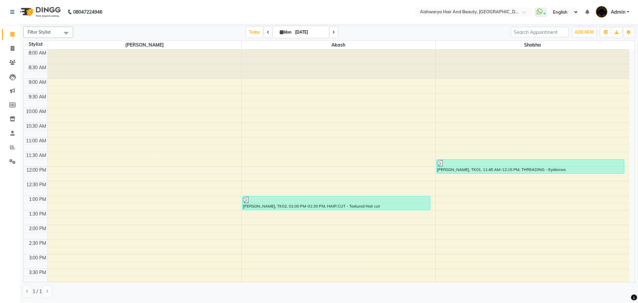  What do you see at coordinates (37, 82) in the screenshot?
I see `div: 9:00 AM` at bounding box center [37, 82].